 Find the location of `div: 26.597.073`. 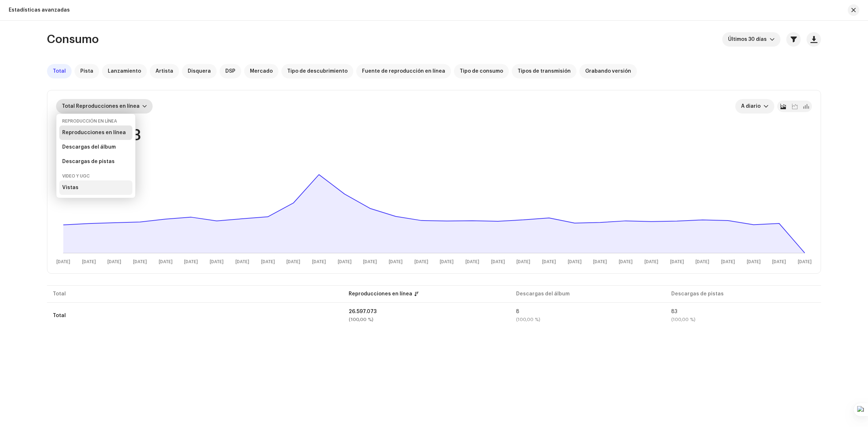

div: 26.597.073 is located at coordinates (426, 311).